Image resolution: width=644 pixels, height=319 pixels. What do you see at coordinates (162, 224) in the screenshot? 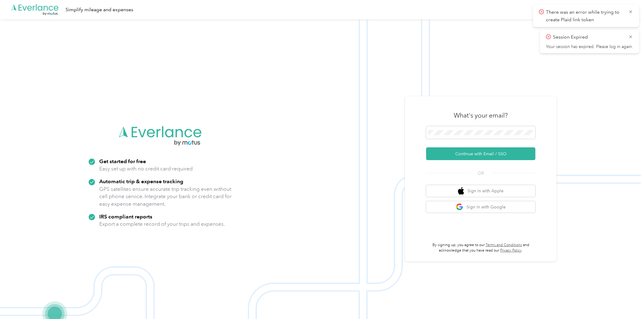
I see `p: Export a complete record of your trips and expenses.` at bounding box center [162, 224].